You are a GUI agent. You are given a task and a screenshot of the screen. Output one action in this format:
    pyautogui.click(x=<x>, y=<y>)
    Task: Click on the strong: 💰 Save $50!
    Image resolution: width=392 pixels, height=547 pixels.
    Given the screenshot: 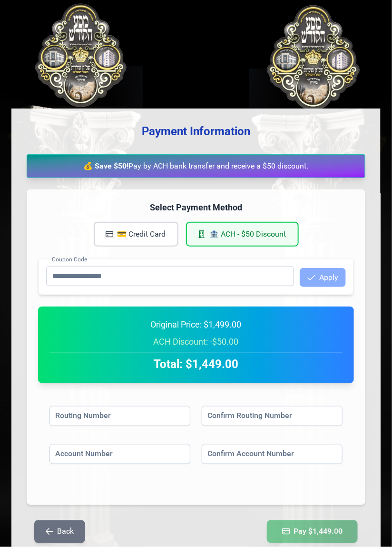 What is the action you would take?
    pyautogui.click(x=106, y=166)
    